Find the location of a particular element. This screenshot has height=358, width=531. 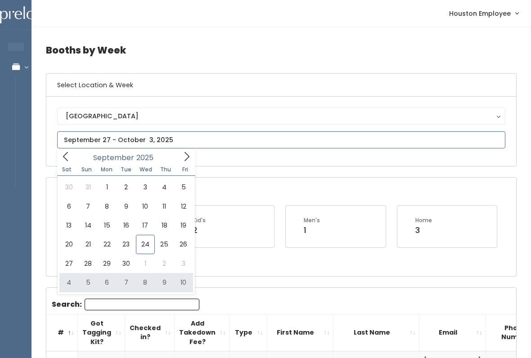

span: September 16, 2025 is located at coordinates (126, 226).